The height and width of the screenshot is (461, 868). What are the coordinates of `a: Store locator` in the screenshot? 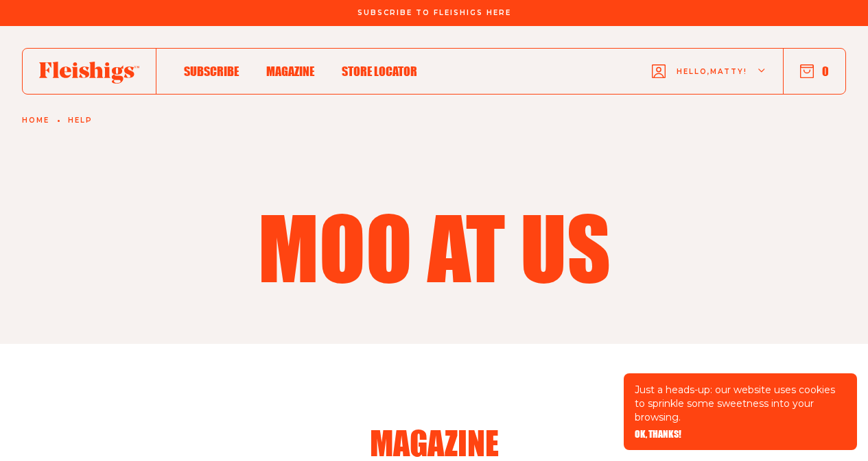 It's located at (379, 71).